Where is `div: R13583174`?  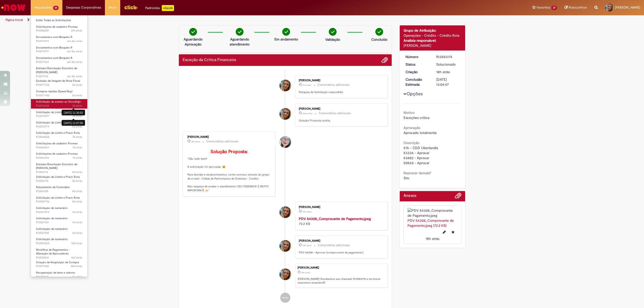
div: R13583174 is located at coordinates (448, 57).